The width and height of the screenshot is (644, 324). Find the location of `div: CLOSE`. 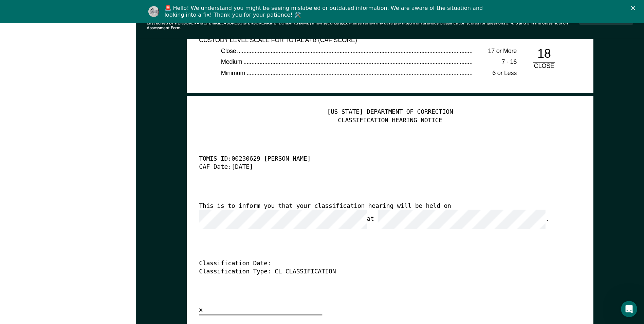

div: CLOSE is located at coordinates (544, 67).